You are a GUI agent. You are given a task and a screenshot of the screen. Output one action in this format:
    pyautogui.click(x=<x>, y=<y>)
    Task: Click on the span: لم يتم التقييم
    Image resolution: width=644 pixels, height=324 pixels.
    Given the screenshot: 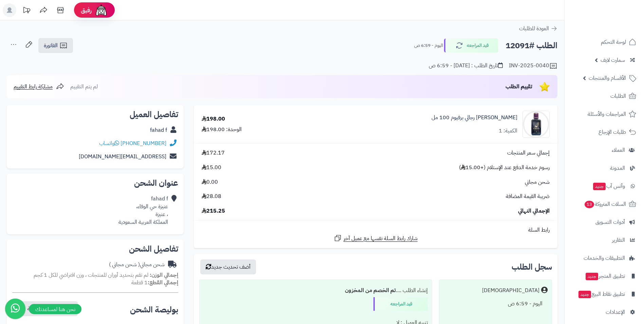 What is the action you would take?
    pyautogui.click(x=84, y=86)
    